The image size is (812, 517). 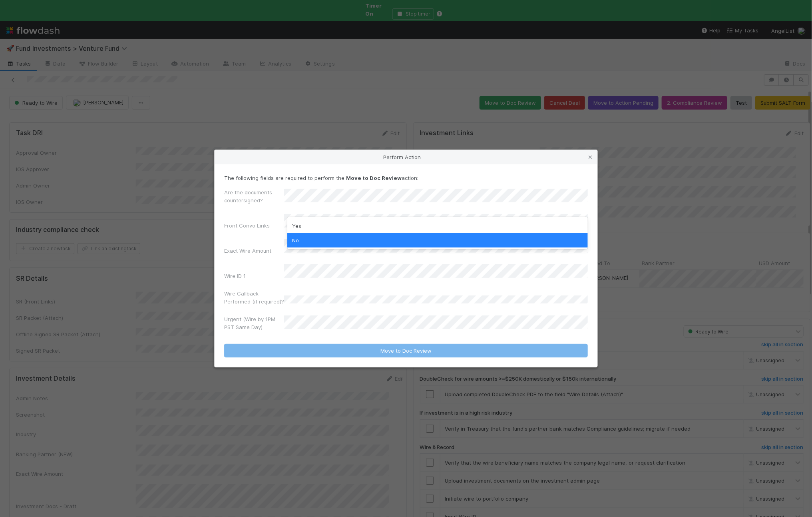 What do you see at coordinates (437, 226) in the screenshot?
I see `div: Yes` at bounding box center [437, 226].